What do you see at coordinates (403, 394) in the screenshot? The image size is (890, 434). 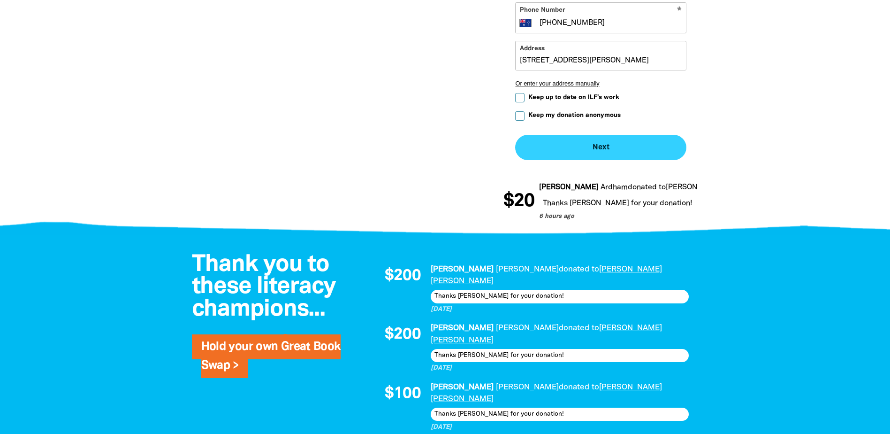 I see `span: $100` at bounding box center [403, 394].